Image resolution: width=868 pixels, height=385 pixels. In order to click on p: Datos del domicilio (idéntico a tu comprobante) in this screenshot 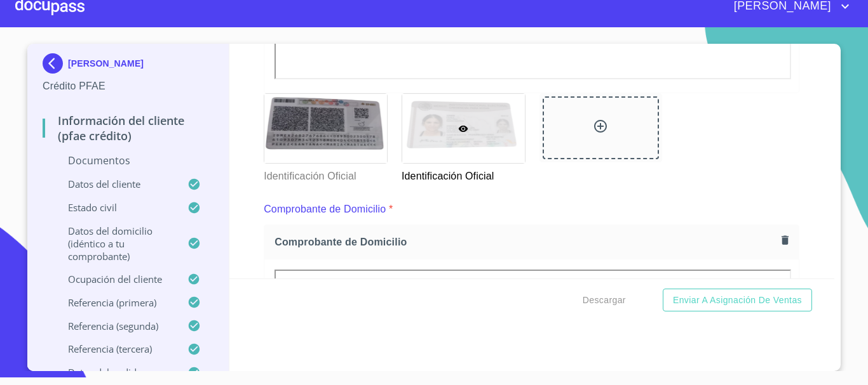, I will do `click(115, 244)`.